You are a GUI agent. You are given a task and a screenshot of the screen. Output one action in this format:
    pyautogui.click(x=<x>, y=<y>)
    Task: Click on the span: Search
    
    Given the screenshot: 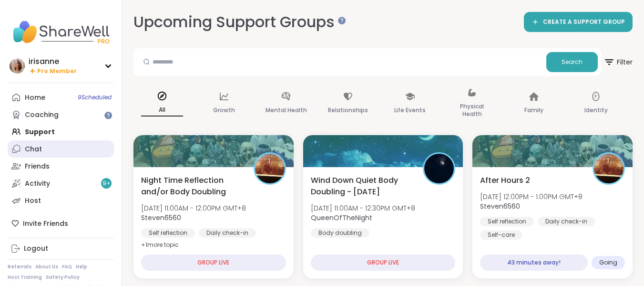 What is the action you would take?
    pyautogui.click(x=572, y=62)
    